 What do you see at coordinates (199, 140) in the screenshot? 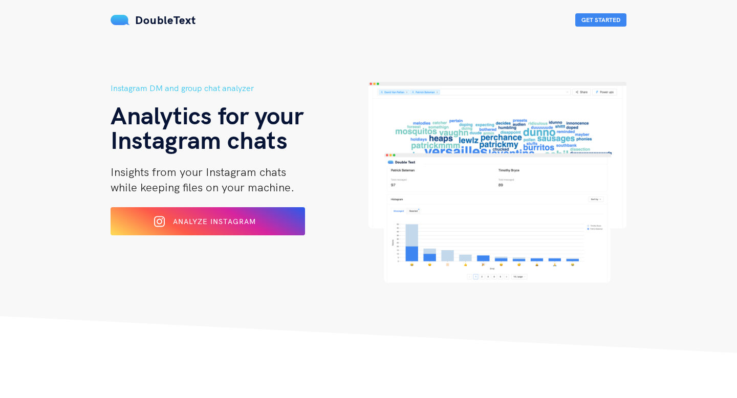
I see `span: Instagram chats` at bounding box center [199, 140].